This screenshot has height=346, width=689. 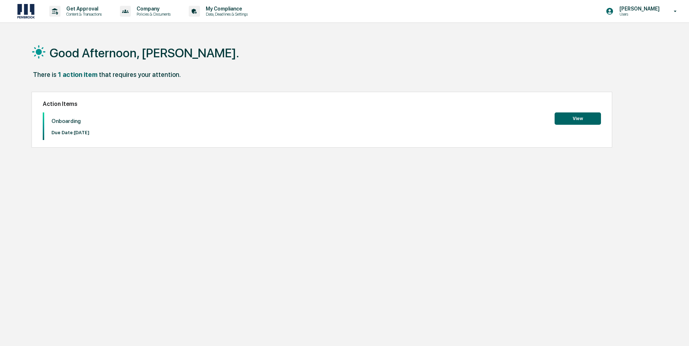 I want to click on a: View, so click(x=578, y=118).